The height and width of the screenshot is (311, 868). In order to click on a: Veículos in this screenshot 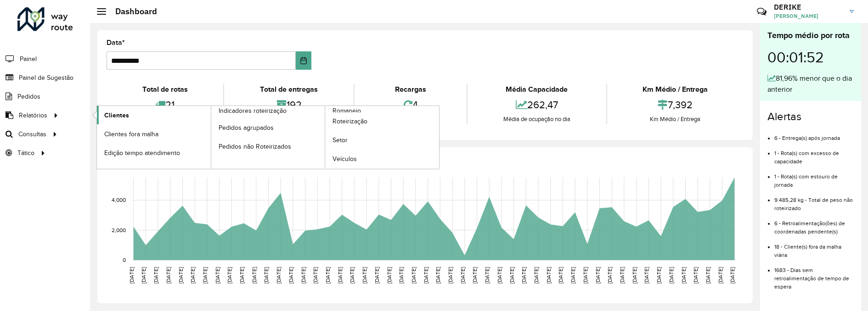, I will do `click(382, 160)`.